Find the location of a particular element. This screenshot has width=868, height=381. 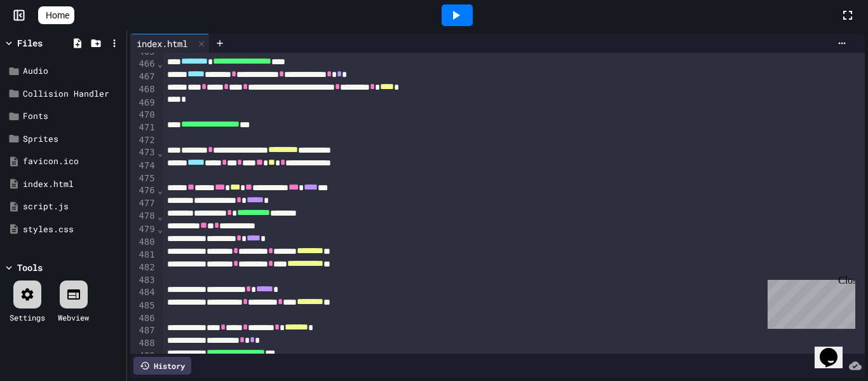

div: Chat with us now!Close is located at coordinates (46, 42).